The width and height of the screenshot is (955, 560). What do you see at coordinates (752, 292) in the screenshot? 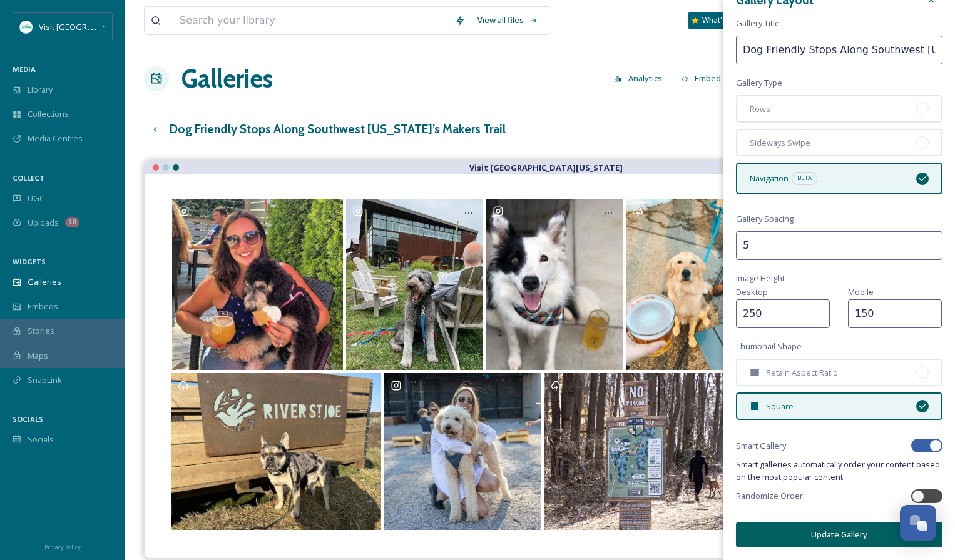
I see `span: Desktop` at bounding box center [752, 292].